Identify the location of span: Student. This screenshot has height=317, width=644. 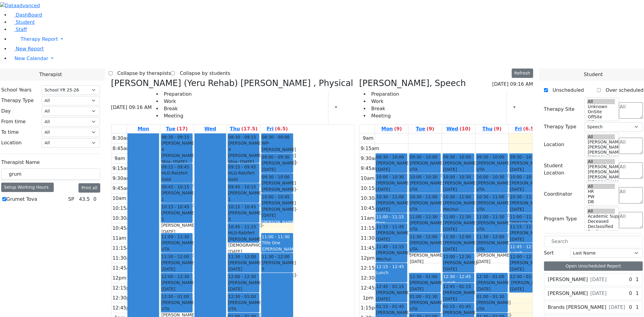
(594, 74).